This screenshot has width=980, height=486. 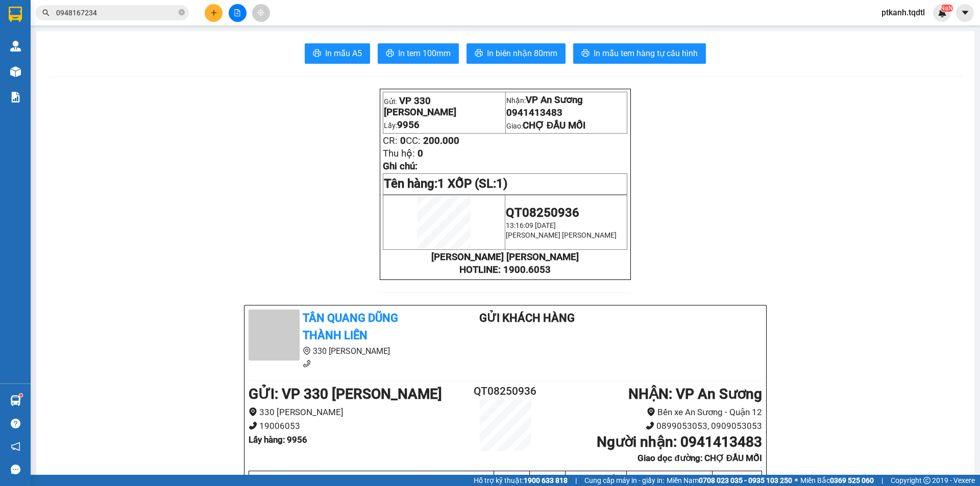 What do you see at coordinates (371, 478) in the screenshot?
I see `div: Tên (giá trị hàng)` at bounding box center [371, 478].